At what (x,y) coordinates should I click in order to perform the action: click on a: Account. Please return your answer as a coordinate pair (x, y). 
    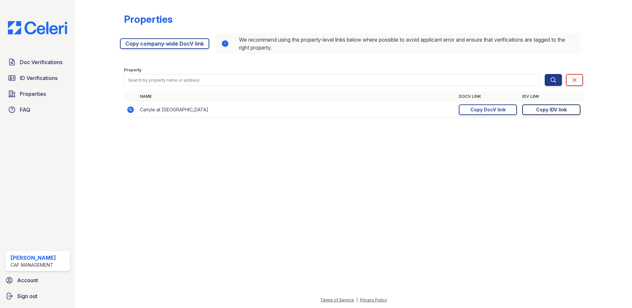
    Looking at the image, I should click on (37, 280).